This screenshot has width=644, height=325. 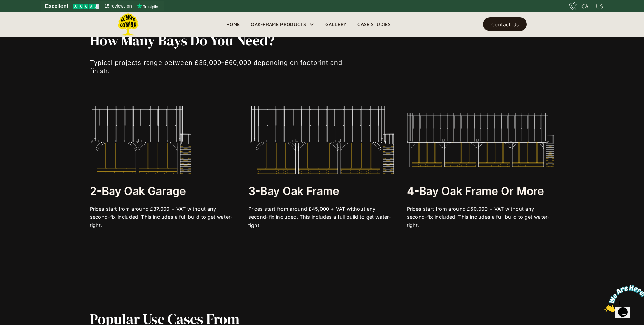 What do you see at coordinates (505, 24) in the screenshot?
I see `div: Contact Us` at bounding box center [505, 24].